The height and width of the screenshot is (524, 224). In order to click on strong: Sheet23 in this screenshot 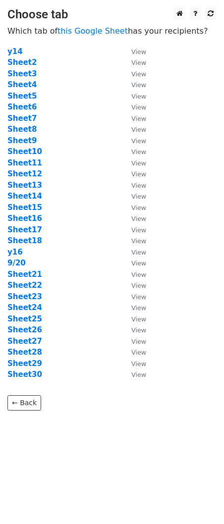, I will do `click(25, 296)`.